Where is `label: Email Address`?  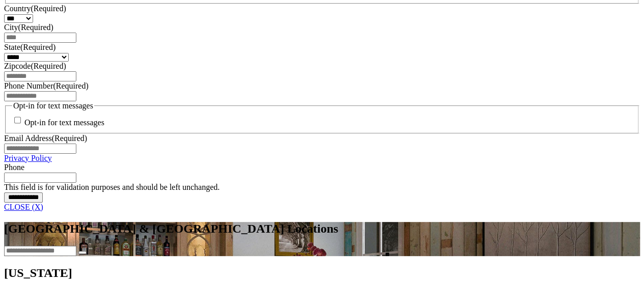 label: Email Address is located at coordinates (45, 138).